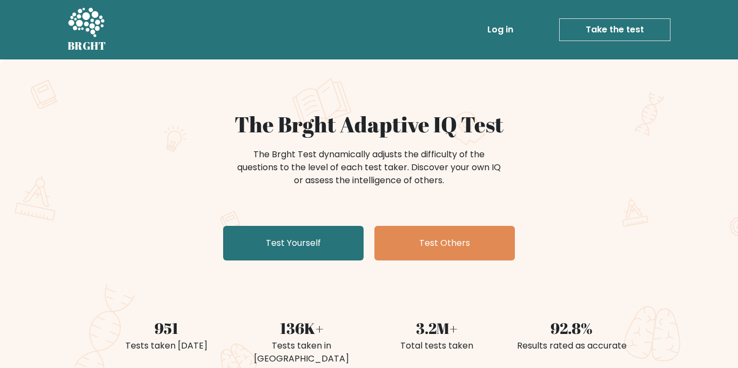 This screenshot has width=738, height=368. Describe the element at coordinates (444, 243) in the screenshot. I see `a: Test Others` at that location.